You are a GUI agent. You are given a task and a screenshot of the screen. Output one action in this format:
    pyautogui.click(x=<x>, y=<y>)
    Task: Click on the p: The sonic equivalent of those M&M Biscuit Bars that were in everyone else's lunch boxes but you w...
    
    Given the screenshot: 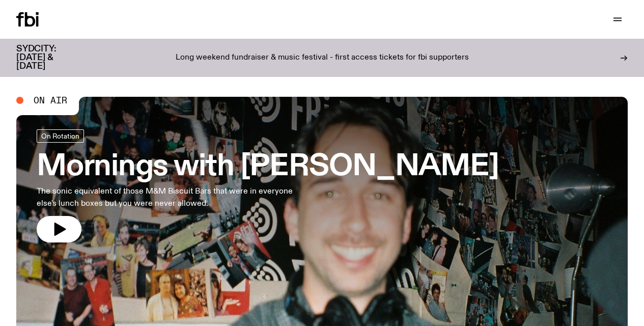 What is the action you would take?
    pyautogui.click(x=167, y=198)
    